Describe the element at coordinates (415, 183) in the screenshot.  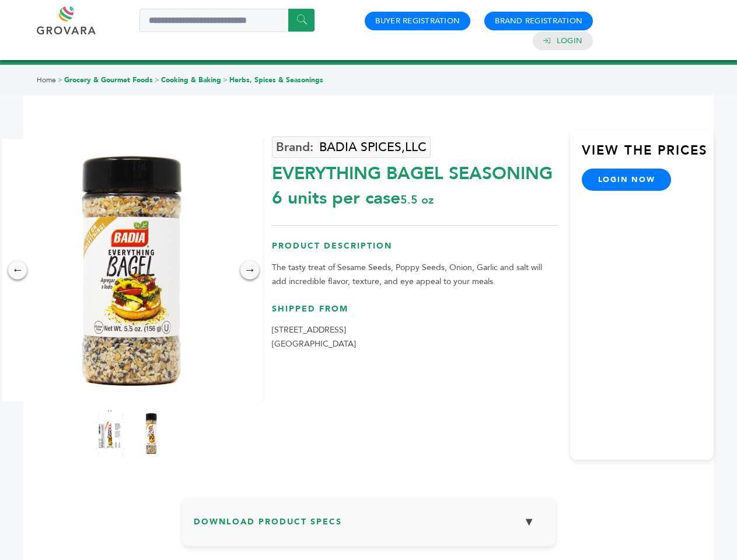
I see `div: EVERYTHING BAGEL SEASONING 6 units per case` at that location.